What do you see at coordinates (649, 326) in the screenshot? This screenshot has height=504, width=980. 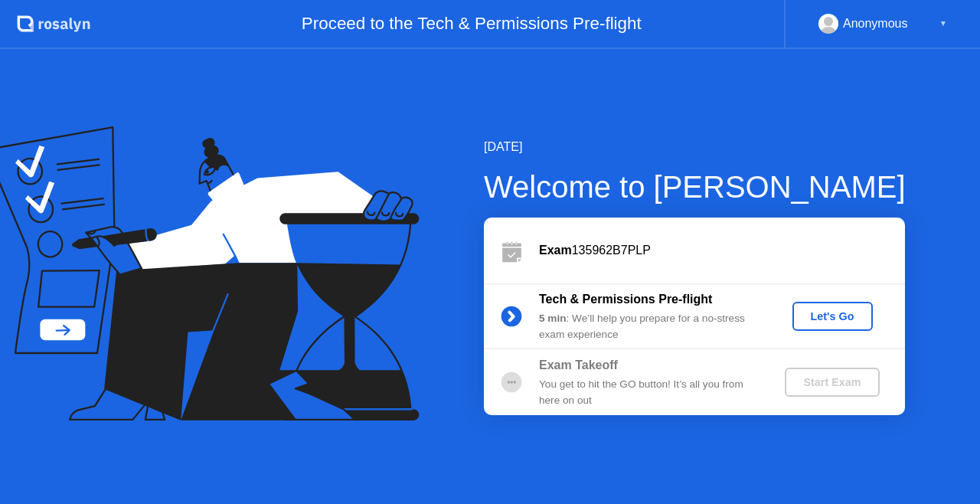 I see `div: : We’ll help you prepare for a no-stress exam experience` at bounding box center [649, 326].